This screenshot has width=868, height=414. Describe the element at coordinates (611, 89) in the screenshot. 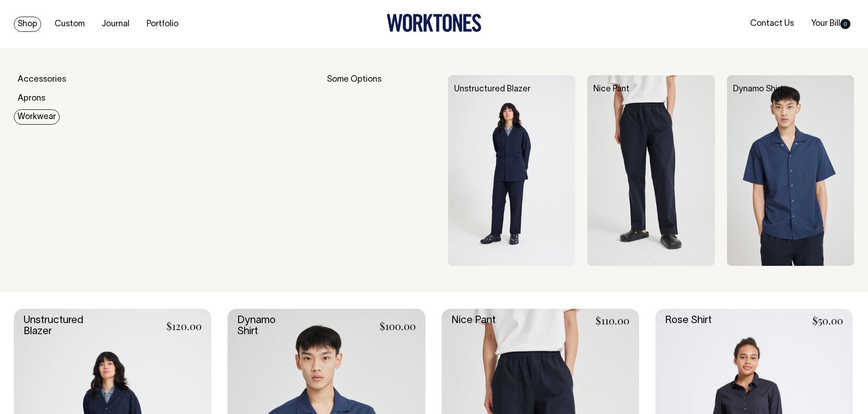

I see `a: Nice Pant` at that location.